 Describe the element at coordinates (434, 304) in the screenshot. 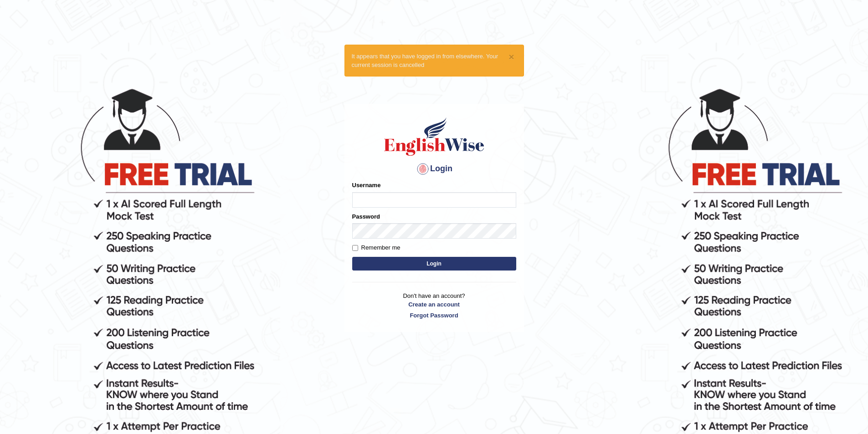

I see `a: Create an account` at that location.